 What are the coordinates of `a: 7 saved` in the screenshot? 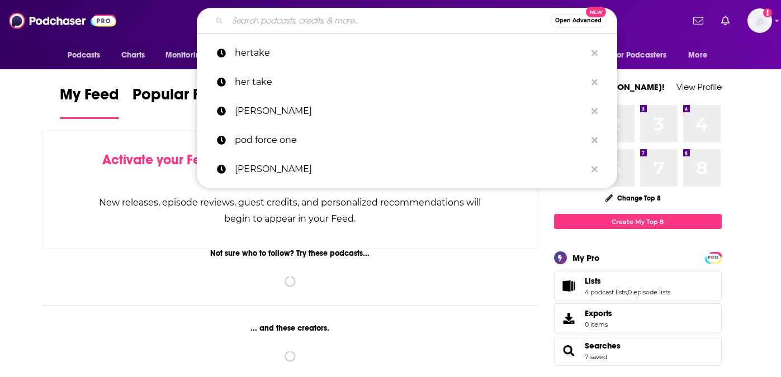 It's located at (596, 357).